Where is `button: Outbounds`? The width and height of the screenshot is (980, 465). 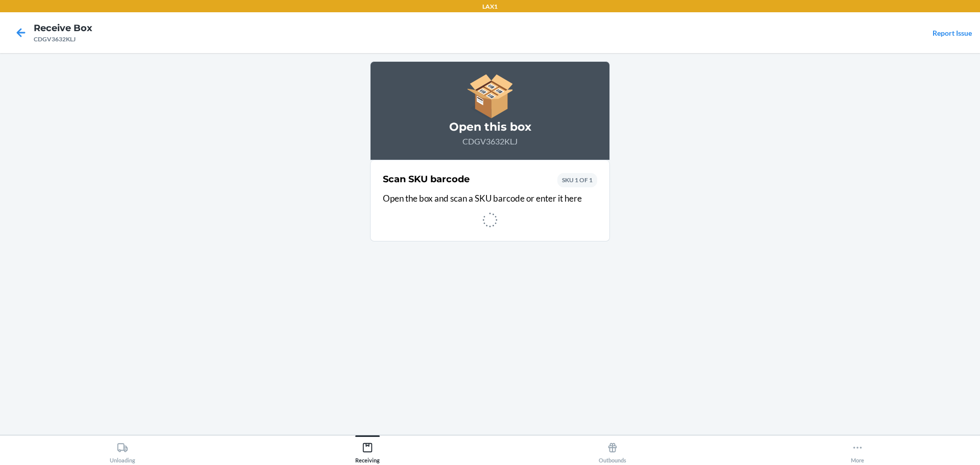
button: Outbounds is located at coordinates (612, 449).